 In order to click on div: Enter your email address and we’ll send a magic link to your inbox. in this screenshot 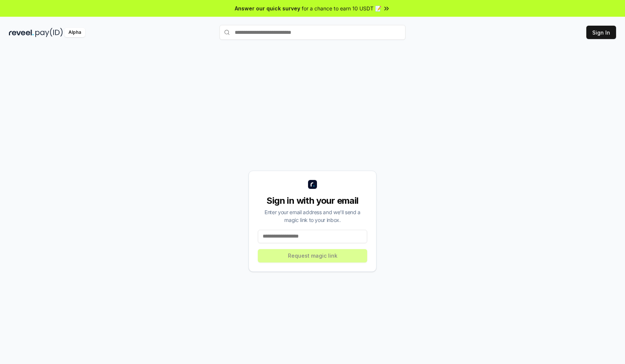, I will do `click(312, 216)`.